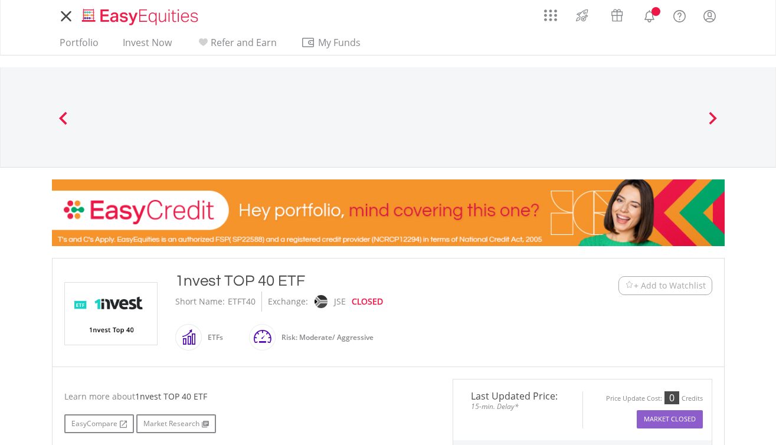 The width and height of the screenshot is (776, 445). Describe the element at coordinates (111, 313) in the screenshot. I see `img: TFSA.ETFT40.png` at that location.